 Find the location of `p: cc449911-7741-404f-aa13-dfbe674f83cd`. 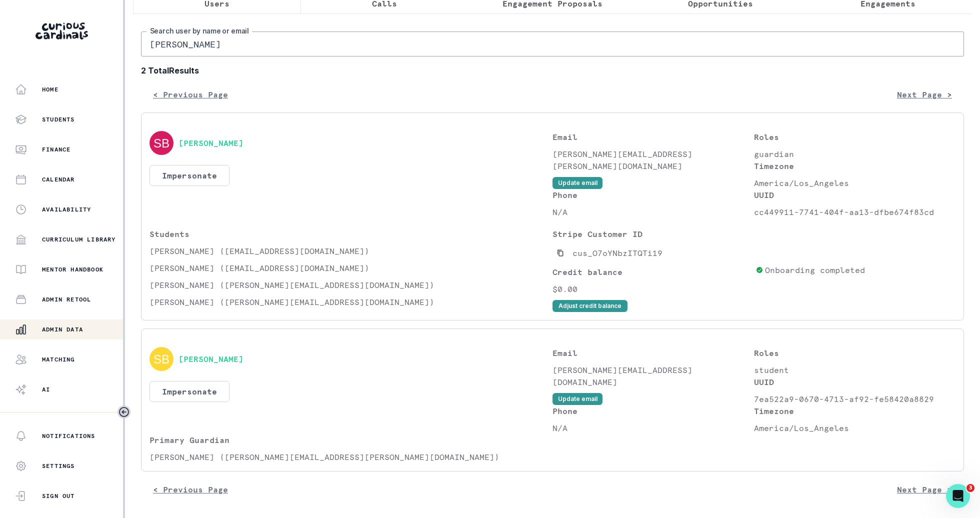

p: cc449911-7741-404f-aa13-dfbe674f83cd is located at coordinates (854, 212).